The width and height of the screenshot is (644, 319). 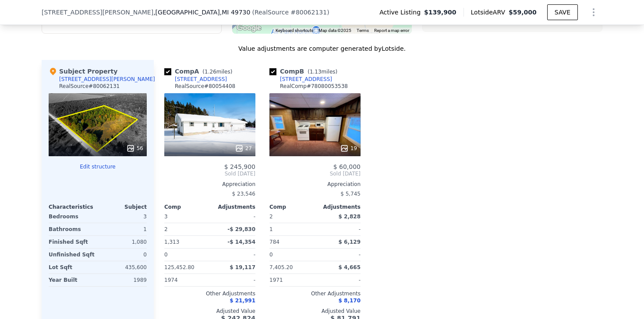 I want to click on span: # 80062131, so click(x=309, y=12).